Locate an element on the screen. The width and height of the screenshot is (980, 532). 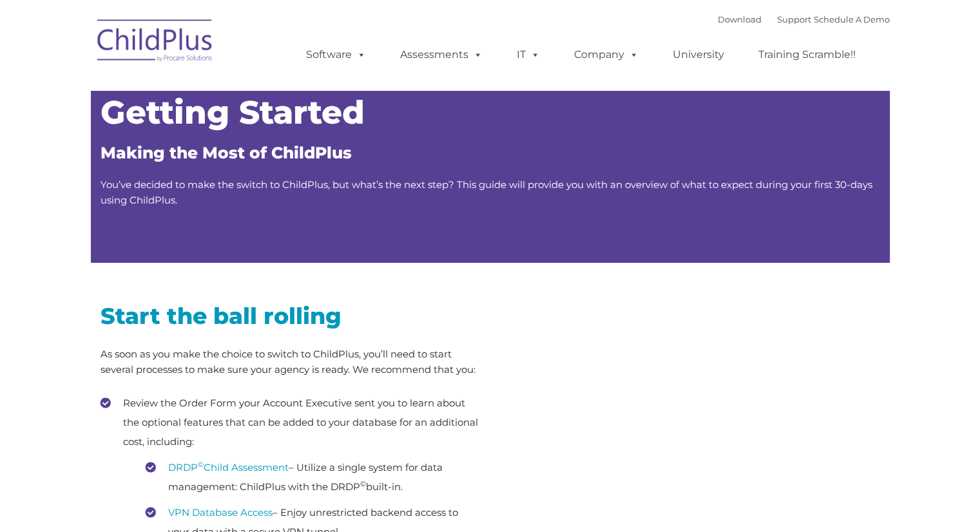
h2: Start the ball rolling is located at coordinates (290, 315).